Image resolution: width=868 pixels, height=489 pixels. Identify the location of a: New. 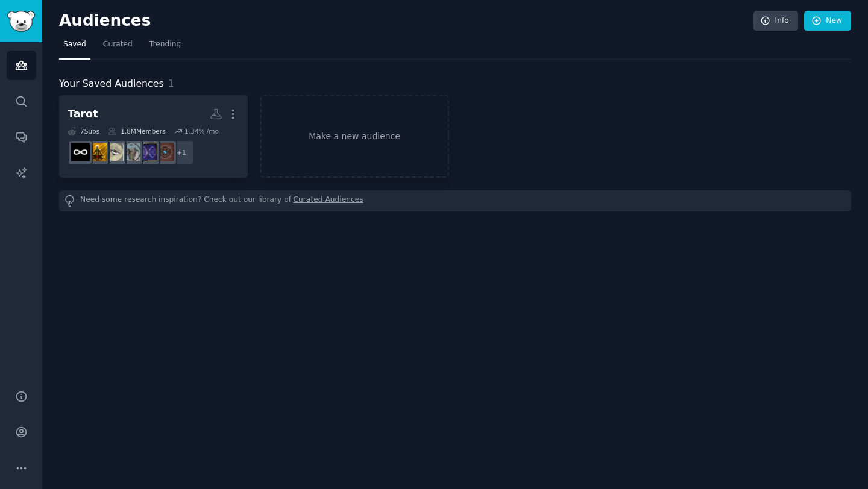
(827, 21).